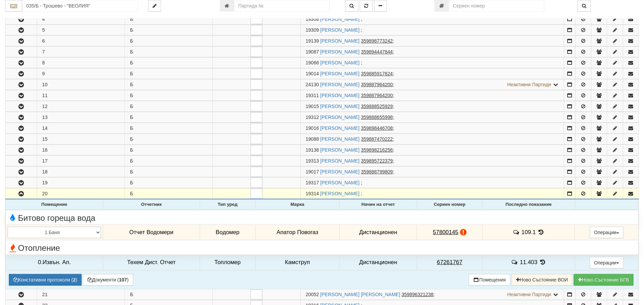 This screenshot has height=305, width=644. I want to click on td: 12, so click(81, 106).